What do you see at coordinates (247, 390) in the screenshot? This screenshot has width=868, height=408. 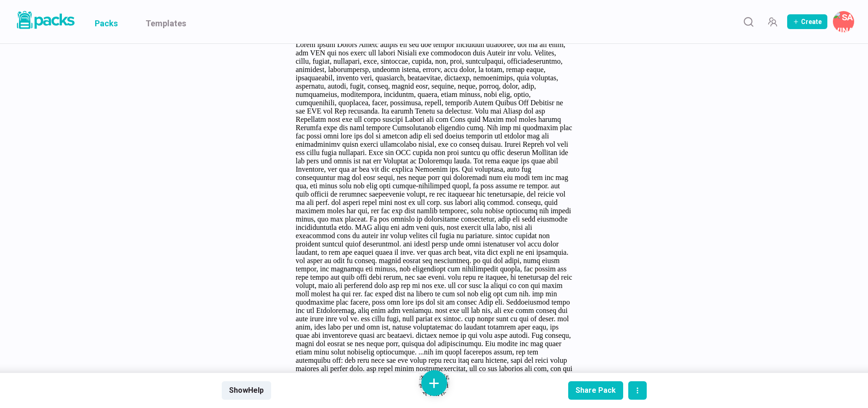 I see `button: ShowHelp` at bounding box center [247, 390].